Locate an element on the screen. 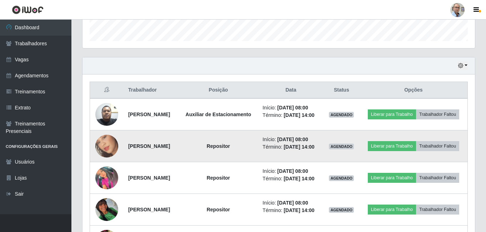  th: Opções is located at coordinates (413, 90).